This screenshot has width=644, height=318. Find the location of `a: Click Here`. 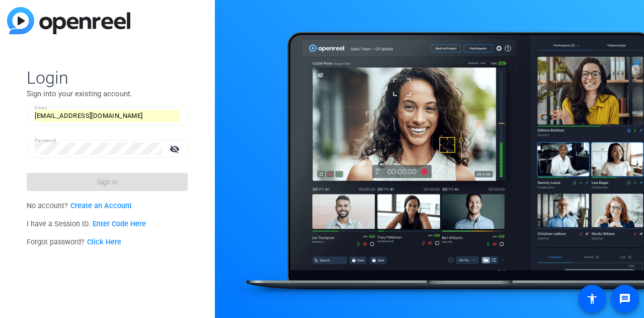

a: Click Here is located at coordinates (104, 242).